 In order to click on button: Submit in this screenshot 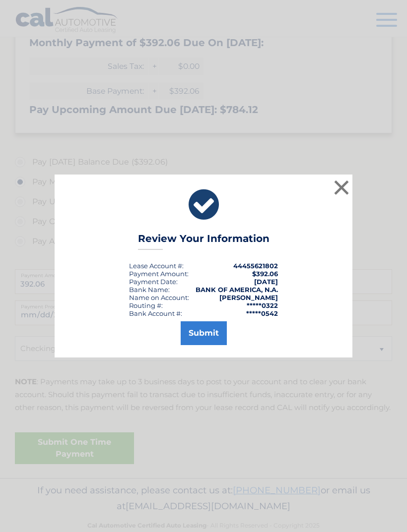, I will do `click(203, 333)`.